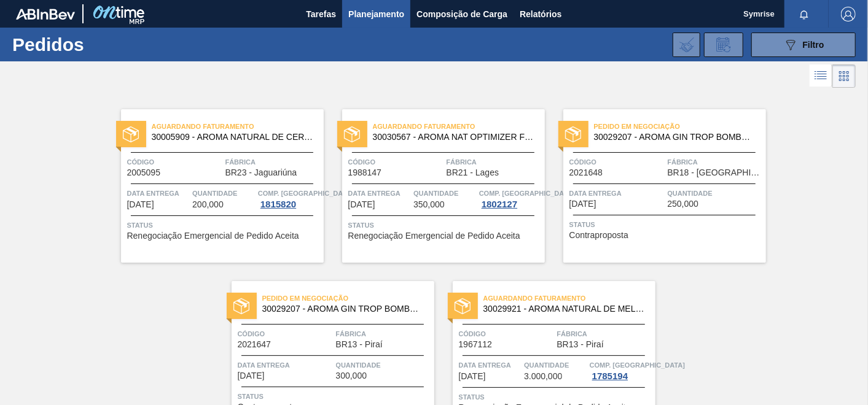  I want to click on span: 200,000, so click(207, 205).